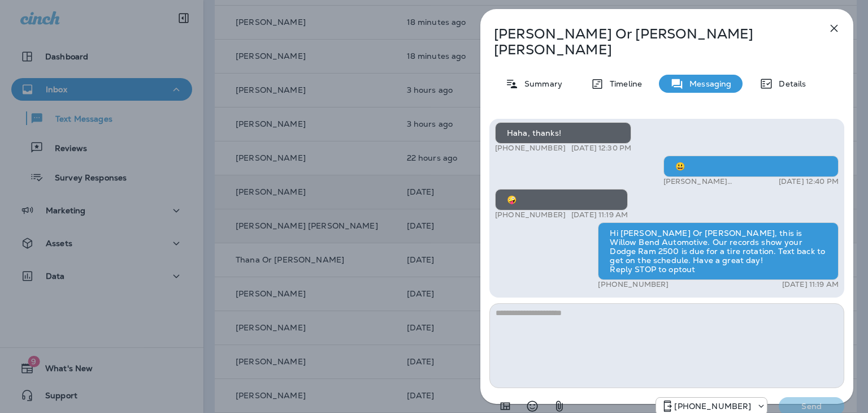  Describe the element at coordinates (541, 84) in the screenshot. I see `p: Summary` at that location.